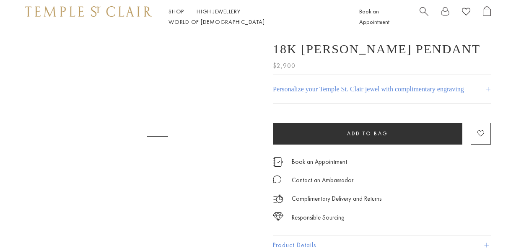  Describe the element at coordinates (337, 199) in the screenshot. I see `p: Complimentary Delivery and Returns` at that location.